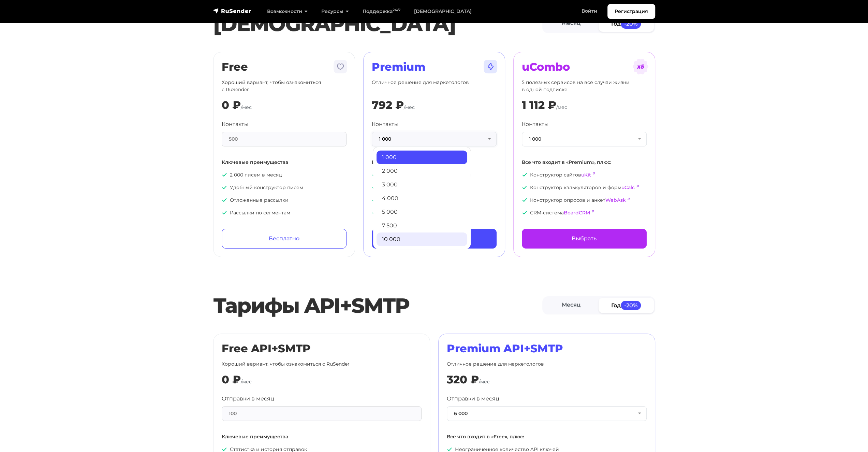 The width and height of the screenshot is (868, 452). Describe the element at coordinates (434, 67) in the screenshot. I see `h2: Premium` at that location.